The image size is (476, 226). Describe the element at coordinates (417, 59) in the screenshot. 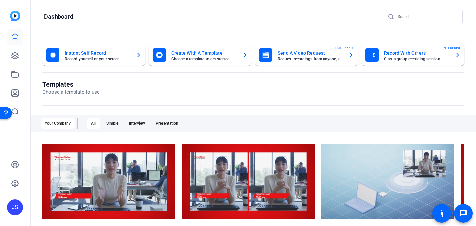

I see `mat-card-subtitle: Start a group recording session` at that location.